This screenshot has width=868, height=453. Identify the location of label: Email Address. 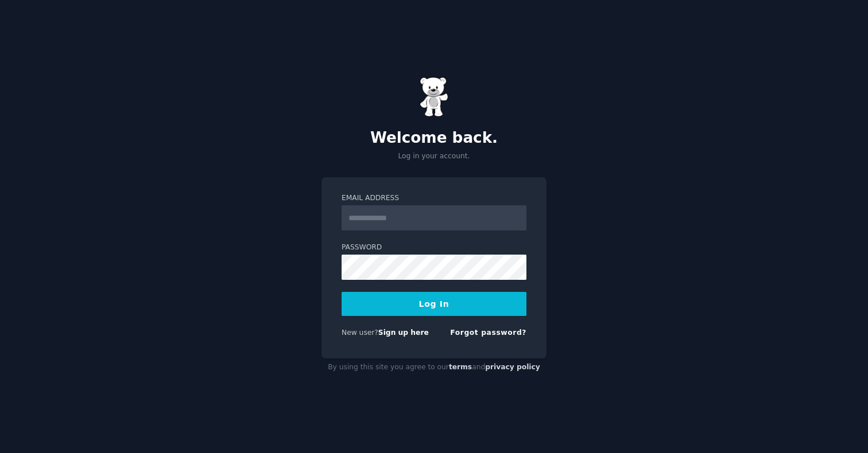
(434, 199).